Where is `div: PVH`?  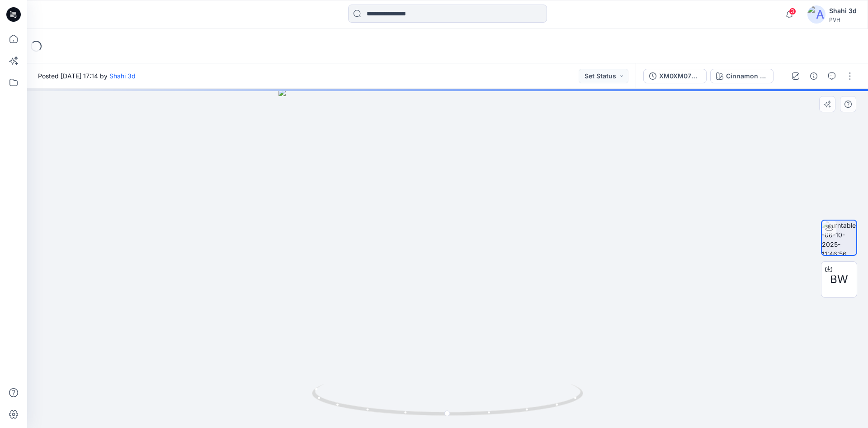 div: PVH is located at coordinates (843, 20).